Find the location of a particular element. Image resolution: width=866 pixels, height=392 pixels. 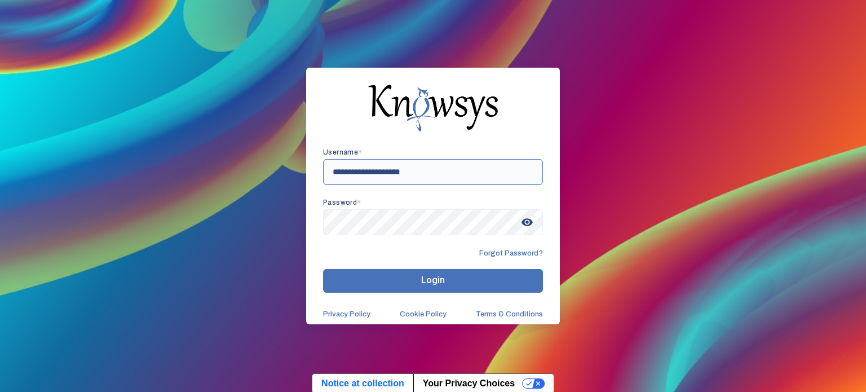

app-required-indication: Username is located at coordinates (343, 152).